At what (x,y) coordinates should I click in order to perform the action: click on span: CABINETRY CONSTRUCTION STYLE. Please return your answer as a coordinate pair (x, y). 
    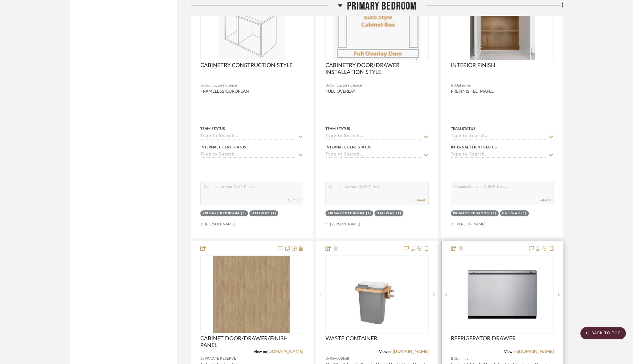
    Looking at the image, I should click on (246, 66).